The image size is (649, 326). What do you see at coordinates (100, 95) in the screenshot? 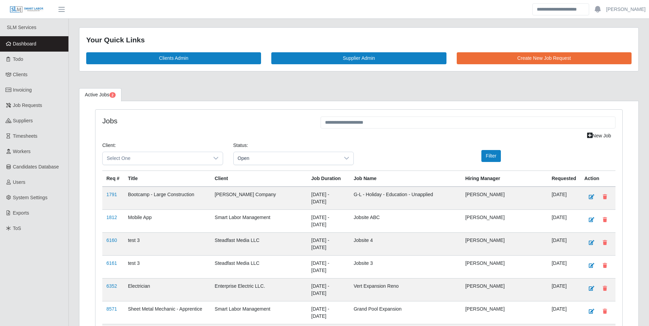
I see `a: Active Jobs` at bounding box center [100, 95].